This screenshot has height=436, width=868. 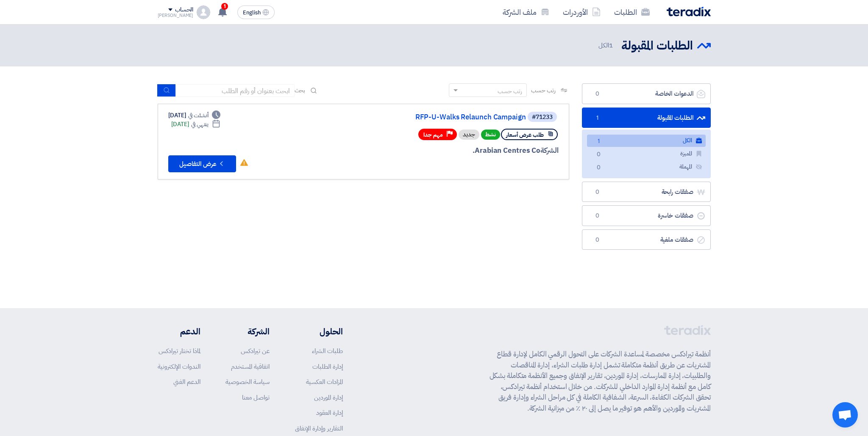 What do you see at coordinates (582, 12) in the screenshot?
I see `a: الأوردرات` at bounding box center [582, 12].